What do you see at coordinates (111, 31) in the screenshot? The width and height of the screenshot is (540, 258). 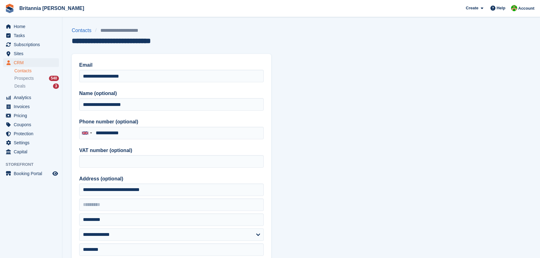 I see `nav: breadcrumbs` at bounding box center [111, 31].